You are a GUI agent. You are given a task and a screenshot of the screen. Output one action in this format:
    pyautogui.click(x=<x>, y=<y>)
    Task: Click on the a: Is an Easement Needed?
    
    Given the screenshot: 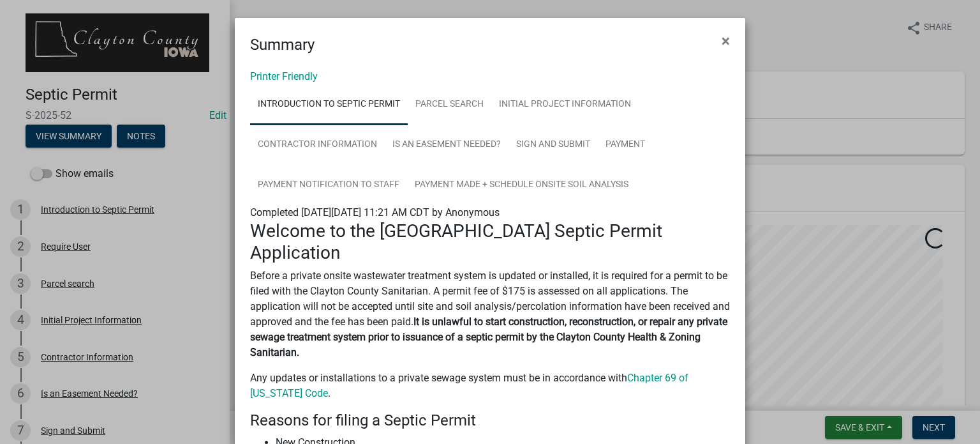 What is the action you would take?
    pyautogui.click(x=446, y=145)
    